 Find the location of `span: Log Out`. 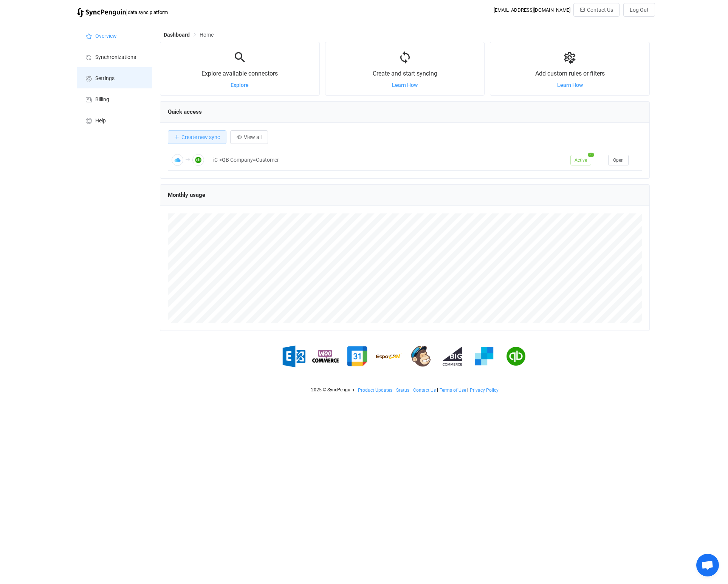

span: Log Out is located at coordinates (639, 10).